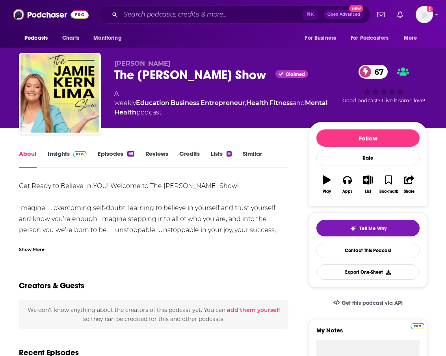 This screenshot has width=446, height=356. I want to click on a: Contact This Podcast, so click(368, 250).